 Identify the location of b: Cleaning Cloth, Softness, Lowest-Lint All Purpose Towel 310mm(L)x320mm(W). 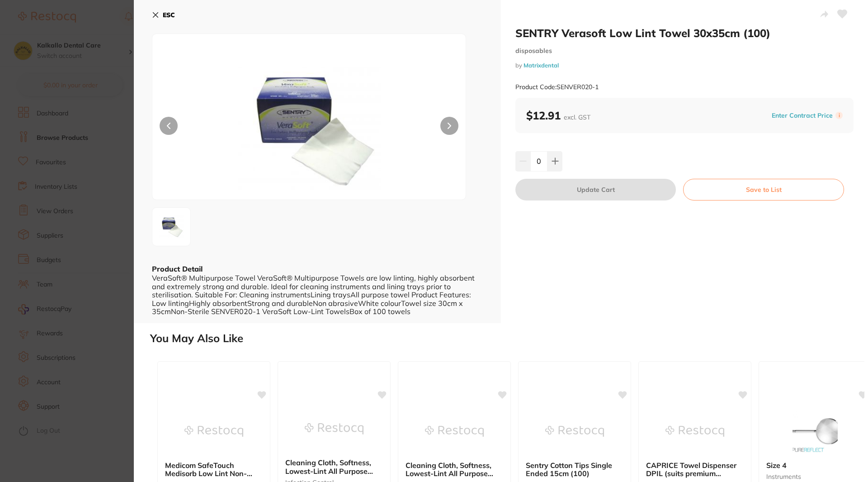
(454, 469).